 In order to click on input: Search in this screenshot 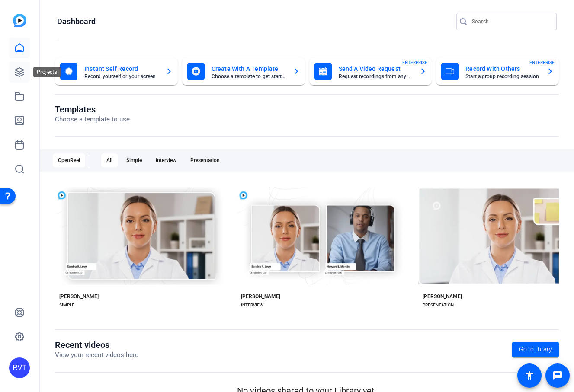, I will do `click(511, 22)`.